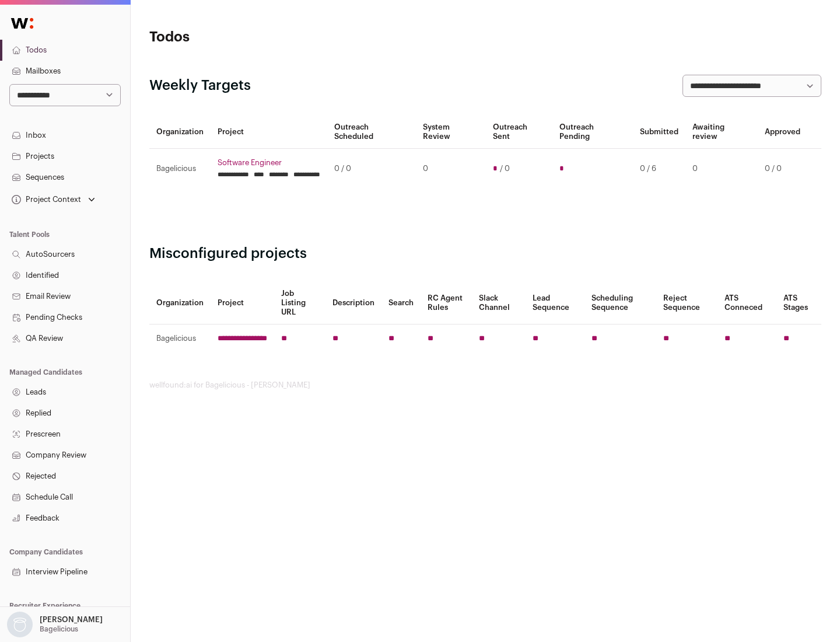 This screenshot has height=642, width=840. I want to click on th: Reject Sequence, so click(687, 303).